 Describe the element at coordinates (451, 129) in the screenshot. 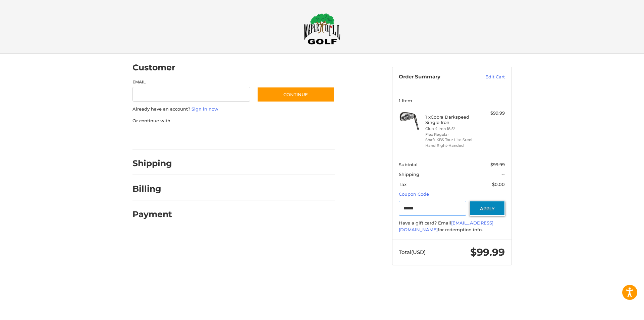

I see `li: Club 4 Iron 18.5°` at that location.